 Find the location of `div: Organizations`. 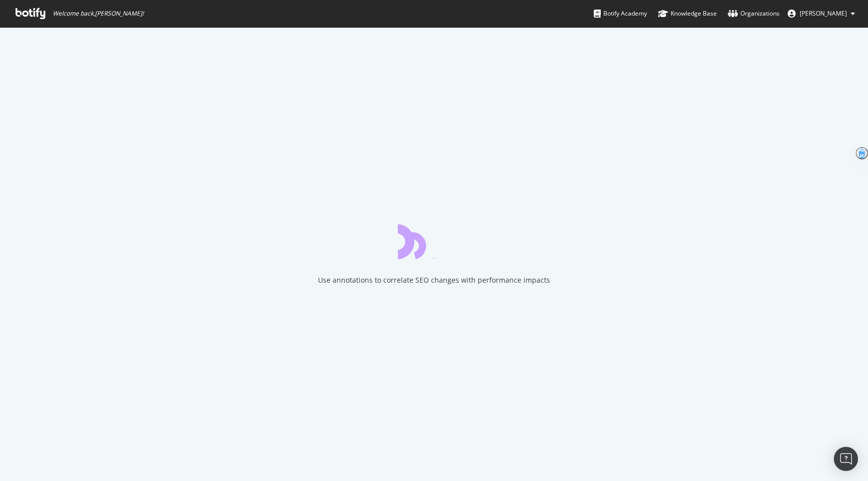

div: Organizations is located at coordinates (753, 14).